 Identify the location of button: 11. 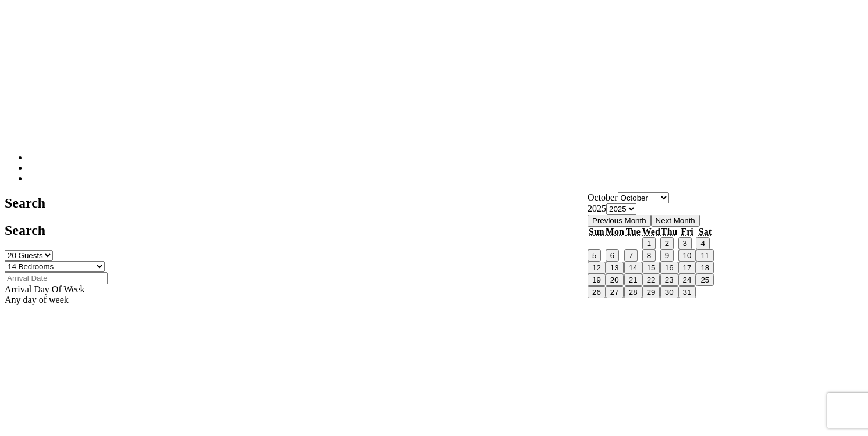
(704, 255).